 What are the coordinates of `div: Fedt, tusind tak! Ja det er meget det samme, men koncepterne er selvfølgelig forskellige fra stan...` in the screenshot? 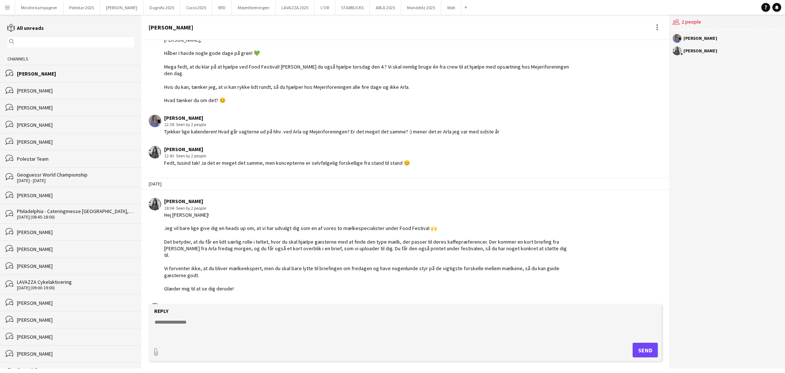 It's located at (287, 163).